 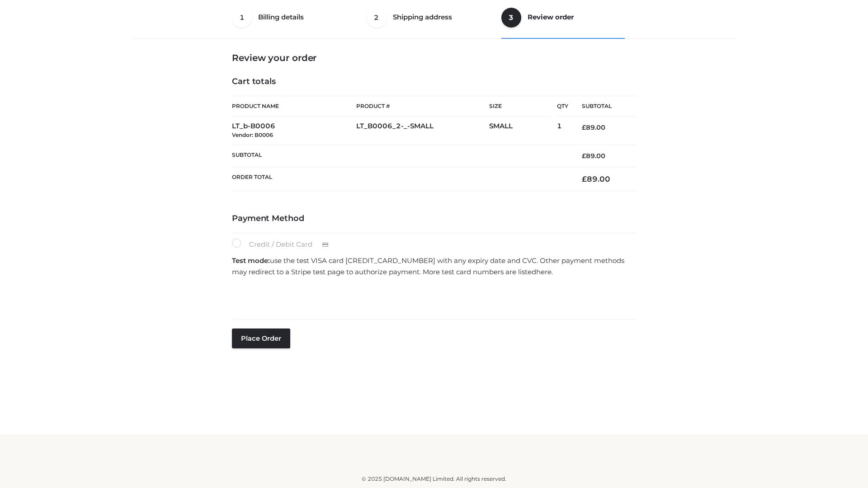 I want to click on h3: Review your order, so click(x=434, y=58).